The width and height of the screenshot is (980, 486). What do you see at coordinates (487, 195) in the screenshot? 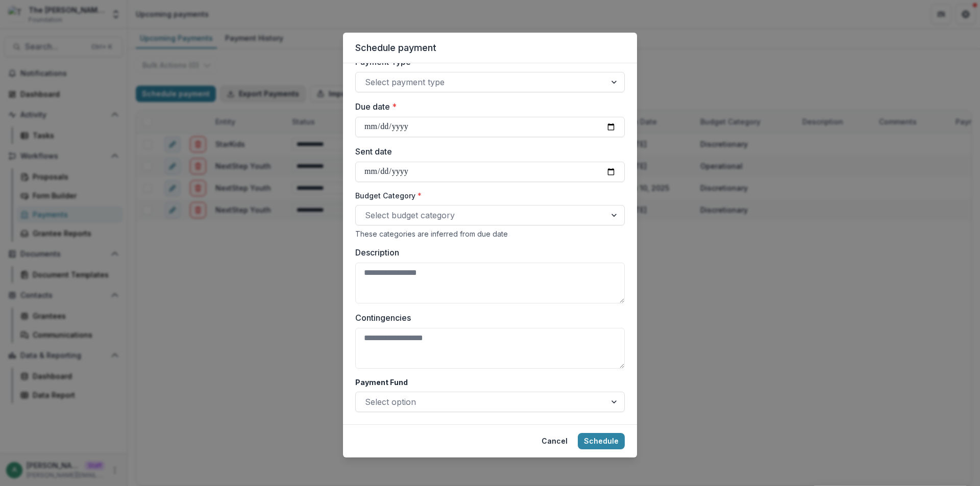
I see `label: Budget Category` at bounding box center [487, 195].